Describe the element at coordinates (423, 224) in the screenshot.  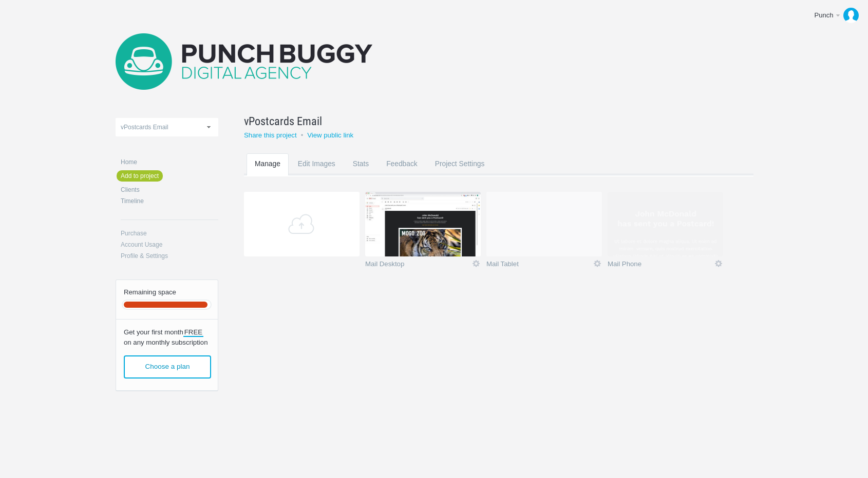
I see `img: punchbuggy_1qn17q_thumb.jpg` at that location.